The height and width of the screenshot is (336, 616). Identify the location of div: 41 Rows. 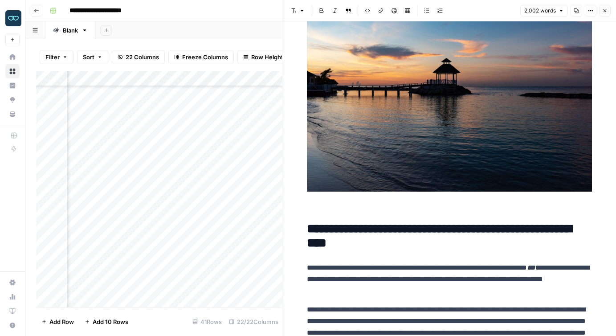
(207, 322).